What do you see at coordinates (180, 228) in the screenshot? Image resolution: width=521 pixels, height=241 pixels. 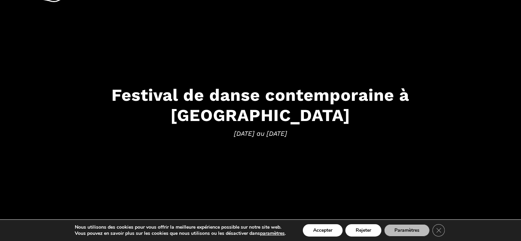 I see `p: Nous utilisons des cookies pour vous offrir la meilleure expérience possible sur notre site web.` at bounding box center [180, 228].